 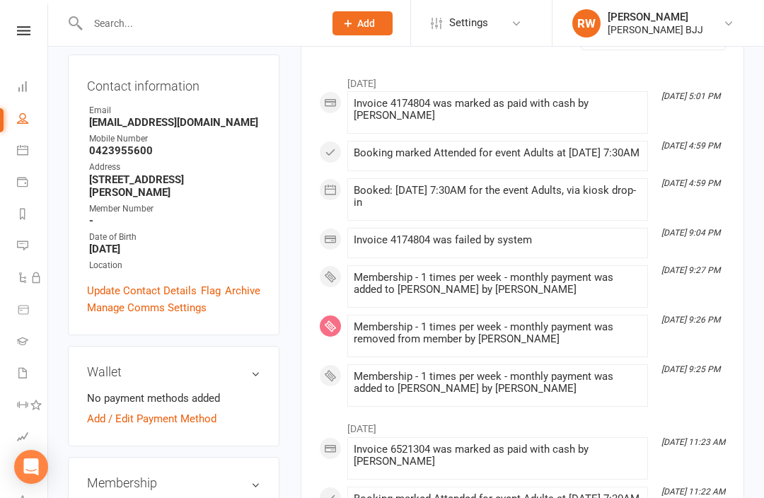 I want to click on button: Add, so click(x=362, y=23).